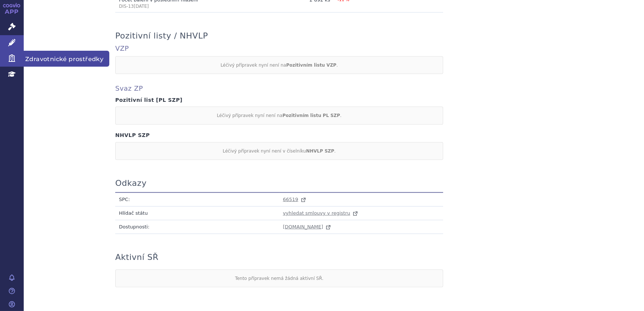 The width and height of the screenshot is (644, 311). What do you see at coordinates (334, 48) in the screenshot?
I see `h4: VZP` at bounding box center [334, 48].